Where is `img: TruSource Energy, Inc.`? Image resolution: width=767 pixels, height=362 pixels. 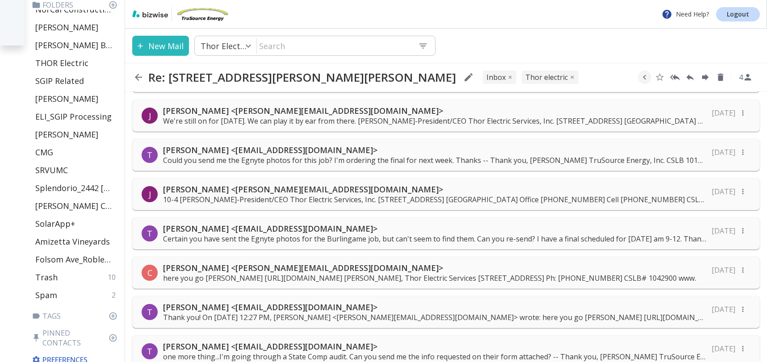 img: TruSource Energy, Inc. is located at coordinates (202, 14).